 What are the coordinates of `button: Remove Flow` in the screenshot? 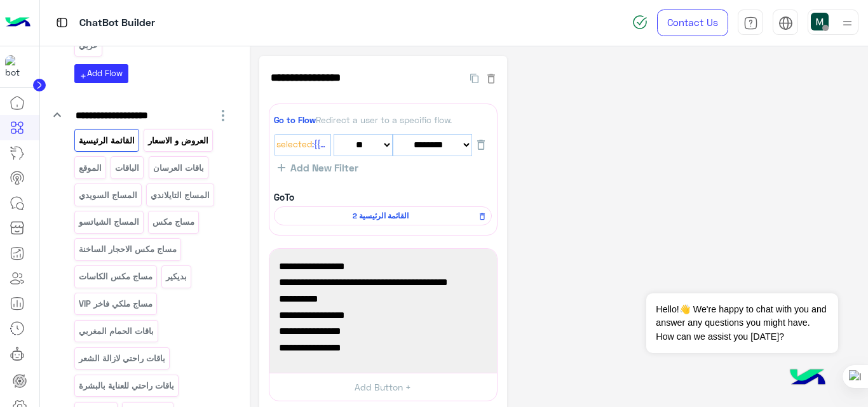 It's located at (482, 216).